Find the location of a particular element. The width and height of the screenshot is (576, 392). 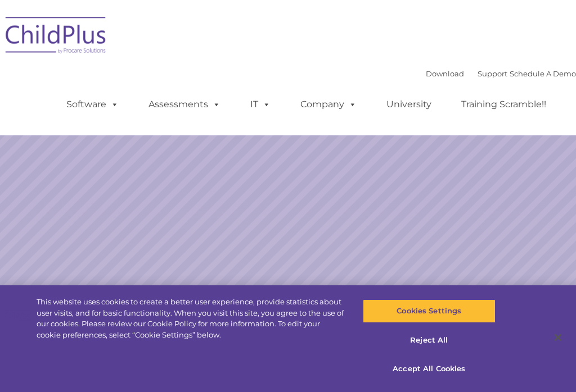

a: Support is located at coordinates (492, 74).